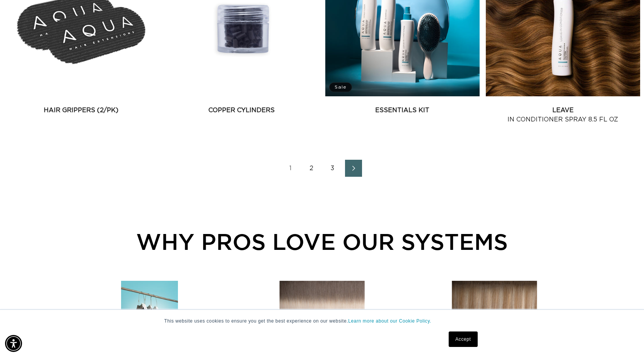 This screenshot has width=644, height=357. What do you see at coordinates (389, 321) in the screenshot?
I see `a: Learn more about our Cookie Policy.` at bounding box center [389, 321].